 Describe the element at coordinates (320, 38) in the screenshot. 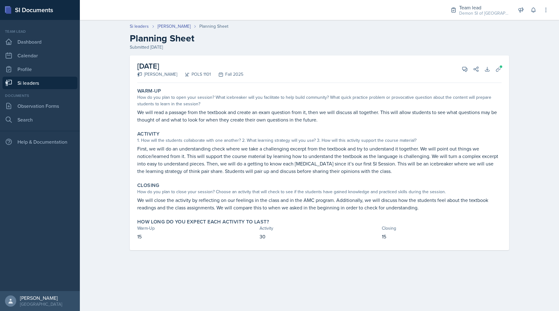

I see `h2: Planning Sheet` at that location.